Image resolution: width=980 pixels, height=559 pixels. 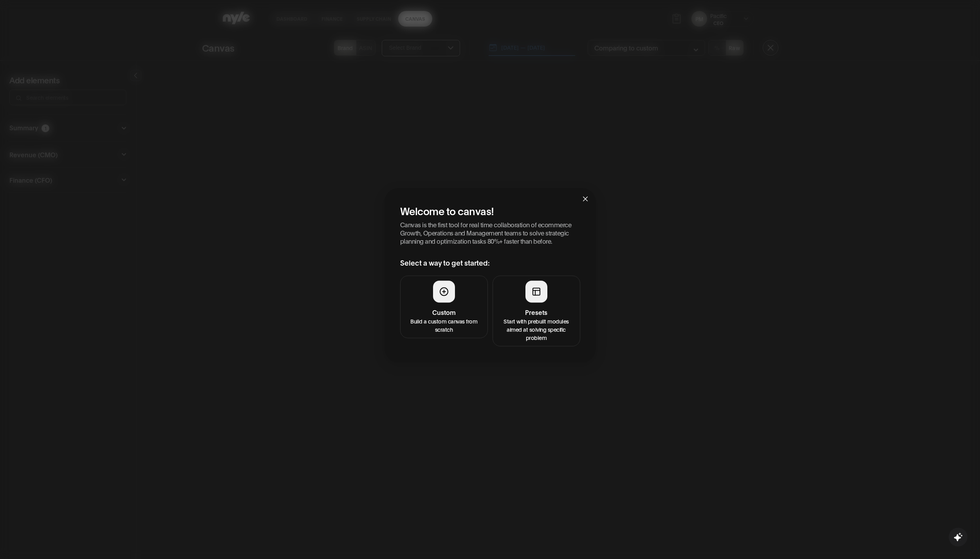 I want to click on h4: Custom, so click(x=444, y=312).